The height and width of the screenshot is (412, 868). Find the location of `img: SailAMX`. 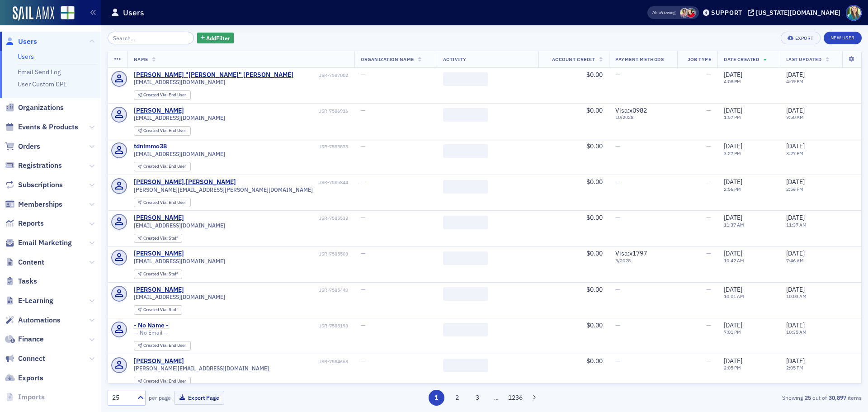

img: SailAMX is located at coordinates (33, 13).